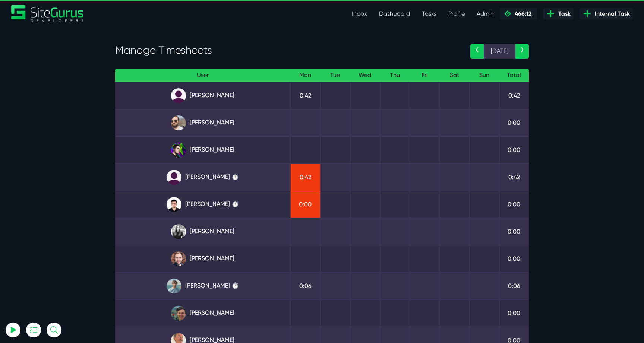 The width and height of the screenshot is (644, 343). What do you see at coordinates (48, 14) in the screenshot?
I see `a: SiteGurus` at bounding box center [48, 14].